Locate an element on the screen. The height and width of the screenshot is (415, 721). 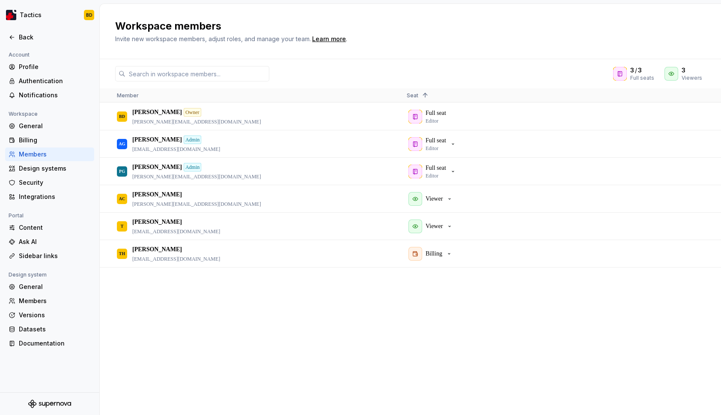
span: Member is located at coordinates (128, 95).